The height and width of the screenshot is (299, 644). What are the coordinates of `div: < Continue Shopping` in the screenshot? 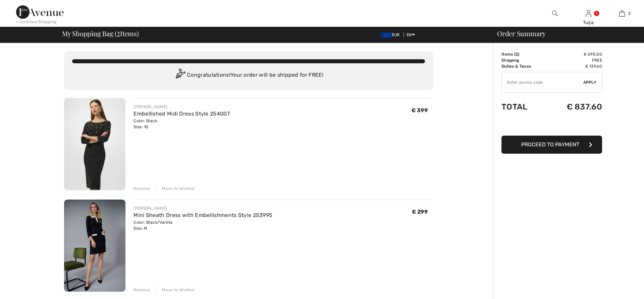 It's located at (36, 22).